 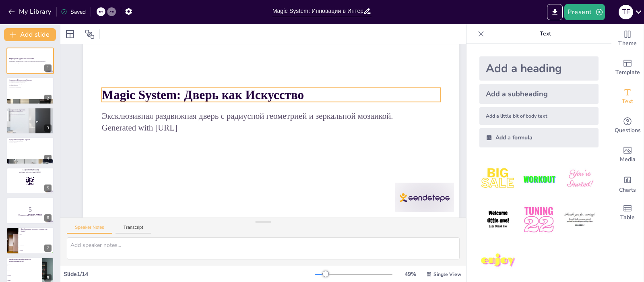 What do you see at coordinates (627, 125) in the screenshot?
I see `div: Get real-time input from your audience` at bounding box center [627, 125].